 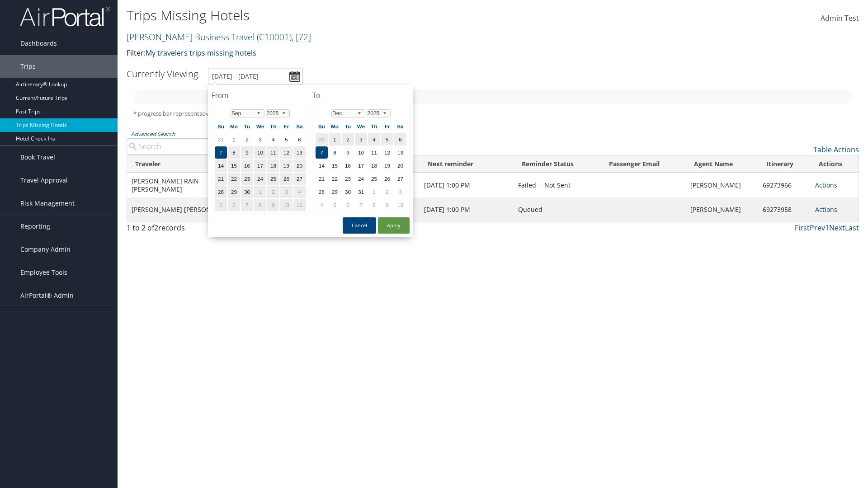 I want to click on span: Risk Management, so click(x=48, y=203).